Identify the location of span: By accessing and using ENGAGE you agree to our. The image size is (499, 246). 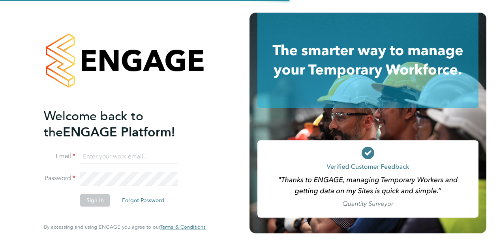
(125, 227).